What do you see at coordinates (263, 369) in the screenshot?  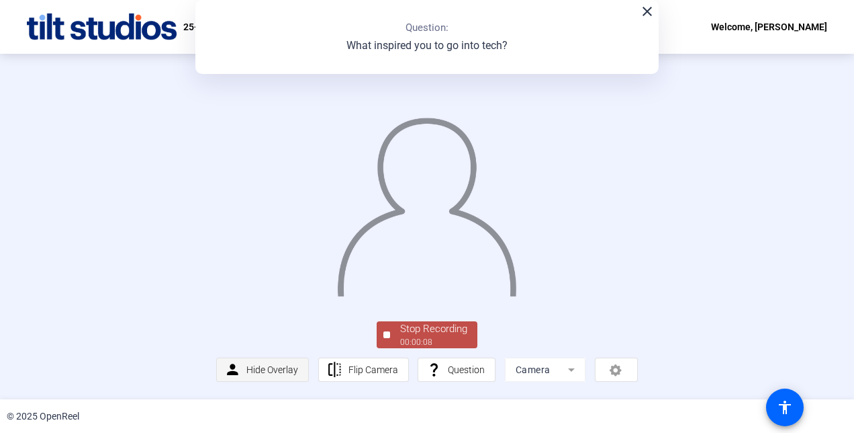 I see `button: Hide Overlay` at bounding box center [263, 369].